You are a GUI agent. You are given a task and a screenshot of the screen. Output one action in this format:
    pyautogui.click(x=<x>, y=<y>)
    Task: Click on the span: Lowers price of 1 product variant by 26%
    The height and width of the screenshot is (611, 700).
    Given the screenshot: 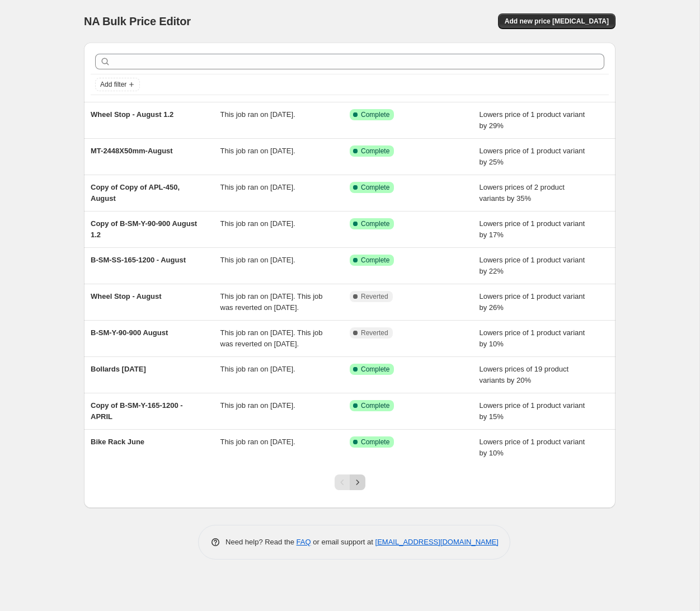 What is the action you would take?
    pyautogui.click(x=532, y=301)
    